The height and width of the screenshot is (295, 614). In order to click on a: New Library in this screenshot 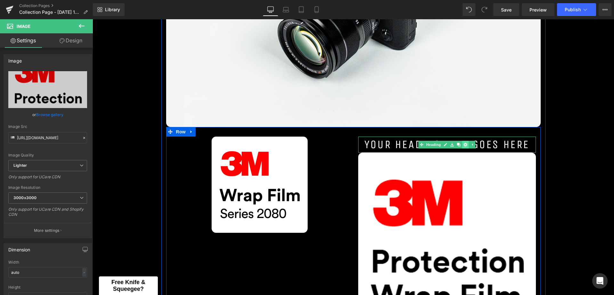, I will do `click(109, 10)`.